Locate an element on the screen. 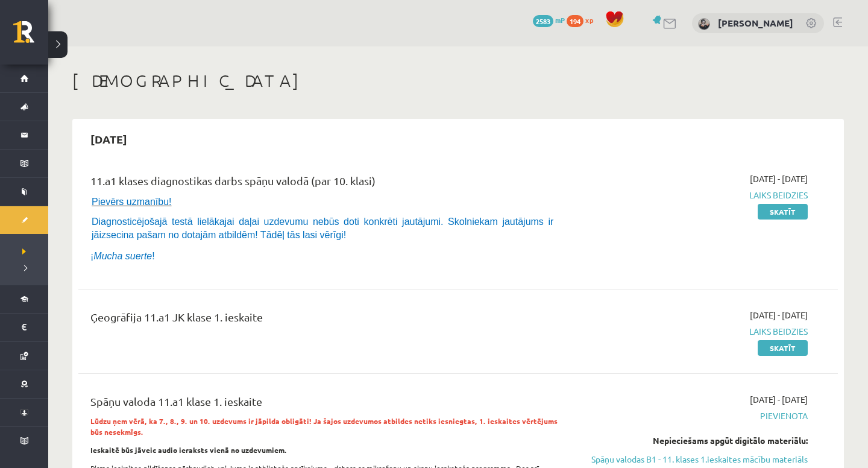 This screenshot has height=468, width=868. img: Vaļerija Guka is located at coordinates (704, 24).